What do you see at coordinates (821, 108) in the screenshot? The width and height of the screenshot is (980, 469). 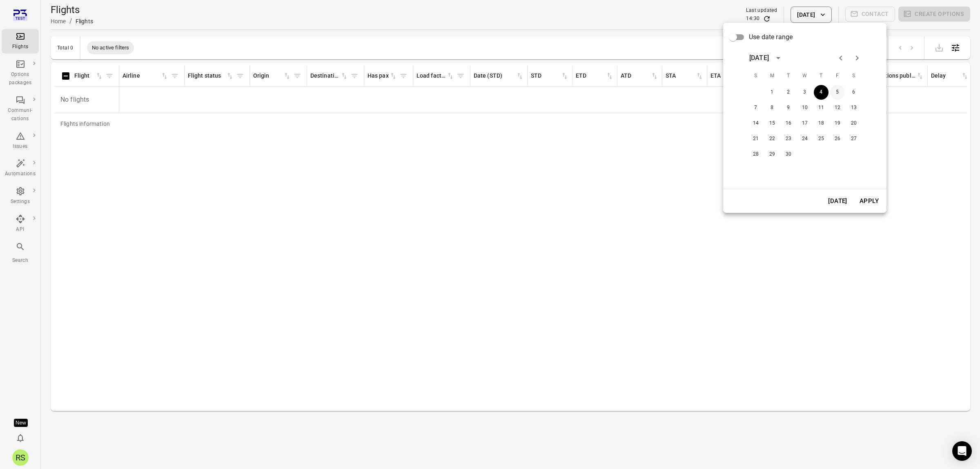 I see `button: 11` at bounding box center [821, 108].